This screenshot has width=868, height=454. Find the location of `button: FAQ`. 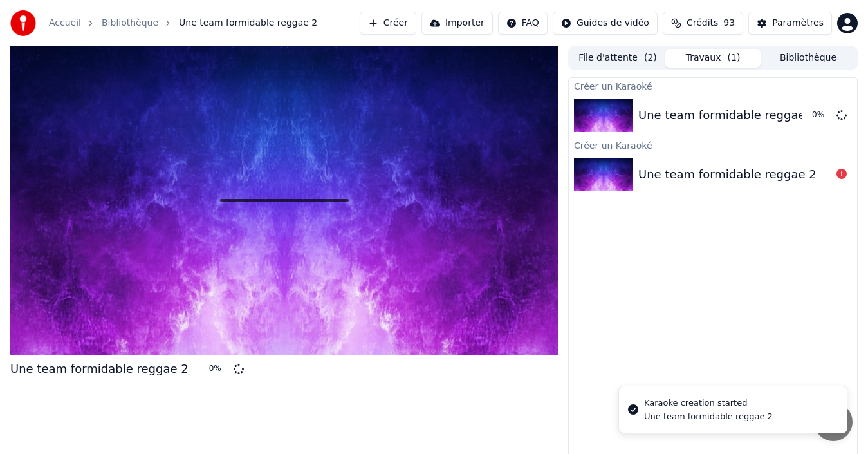

button: FAQ is located at coordinates (523, 24).